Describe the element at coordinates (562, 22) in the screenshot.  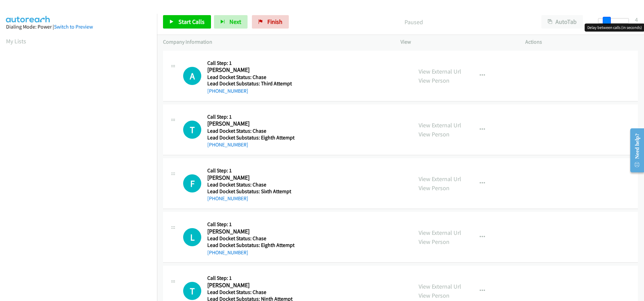
I see `button: AutoTab` at that location.